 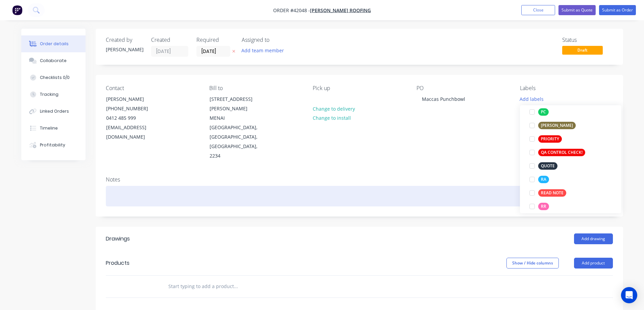 I want to click on div: Pick up, so click(x=359, y=88).